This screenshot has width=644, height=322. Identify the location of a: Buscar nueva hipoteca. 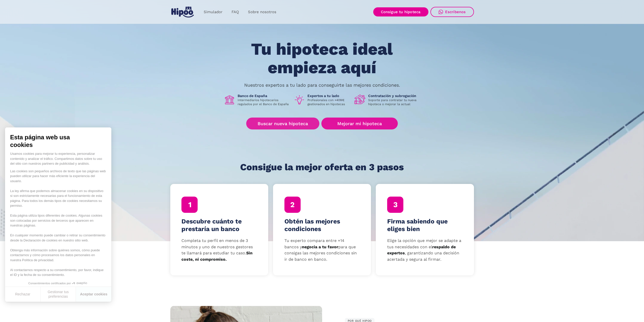
(283, 123).